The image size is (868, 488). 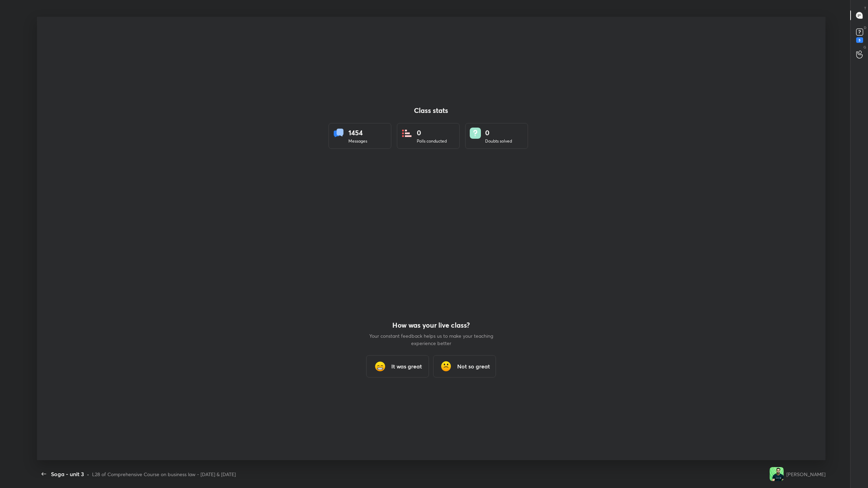 What do you see at coordinates (860, 40) in the screenshot?
I see `div: 5` at bounding box center [860, 40].